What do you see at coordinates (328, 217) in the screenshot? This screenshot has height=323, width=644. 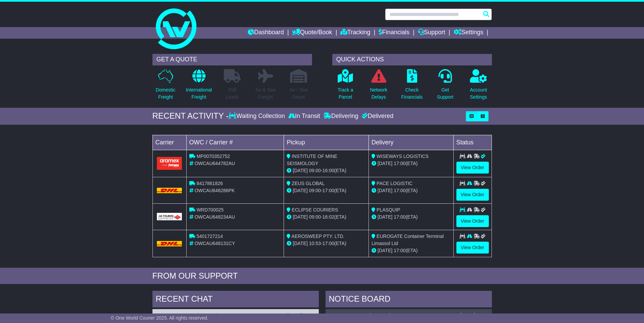 I see `span: 16:02` at bounding box center [328, 217].